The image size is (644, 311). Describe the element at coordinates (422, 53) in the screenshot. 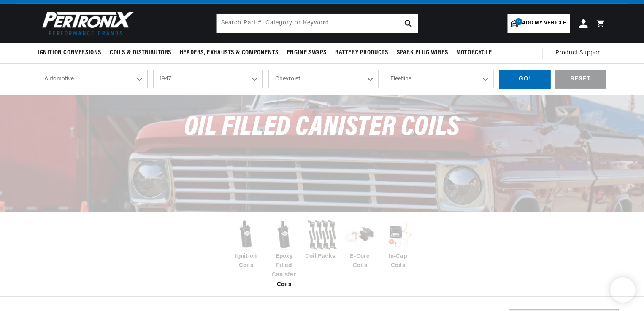

I see `summary: Spark Plug Wires` at that location.